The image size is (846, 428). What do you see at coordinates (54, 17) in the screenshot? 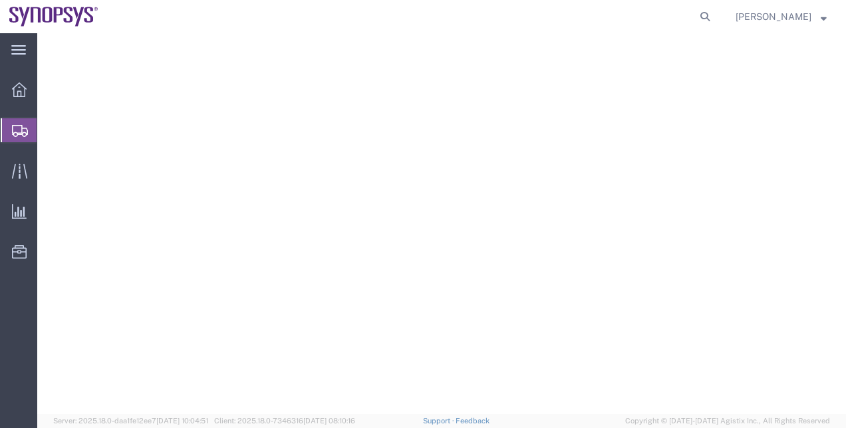
I see `img: logo` at bounding box center [54, 17].